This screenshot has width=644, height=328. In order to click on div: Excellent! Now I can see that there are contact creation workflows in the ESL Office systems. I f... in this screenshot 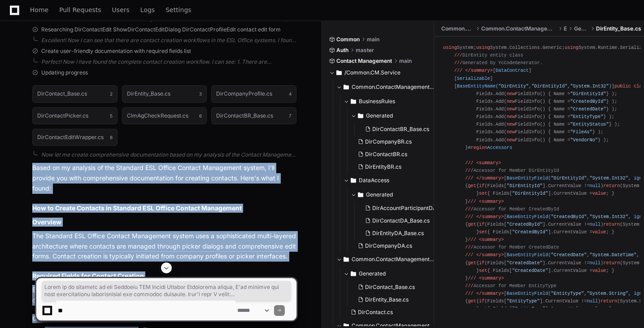, I will do `click(169, 41)`.